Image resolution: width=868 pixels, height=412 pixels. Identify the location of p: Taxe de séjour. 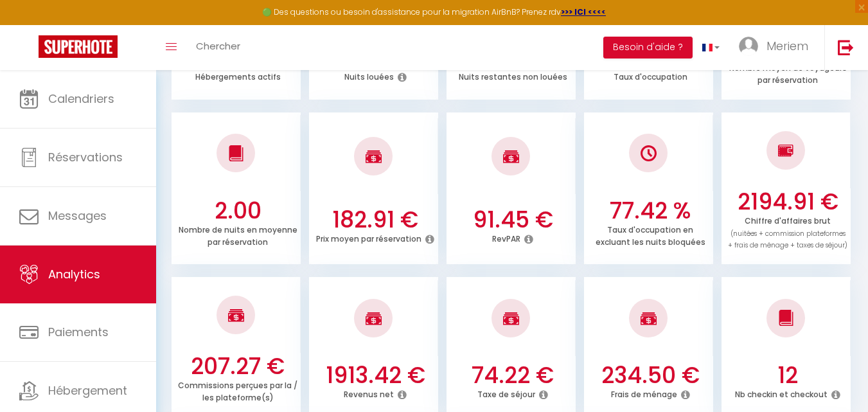
(506, 392).